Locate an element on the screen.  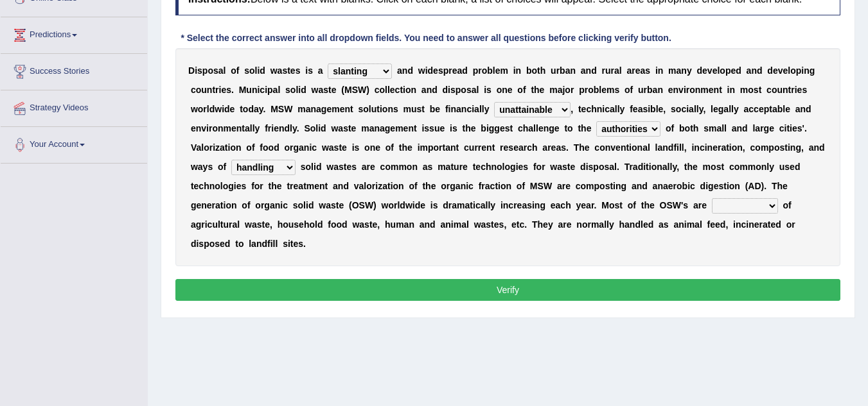
a: Success Stories is located at coordinates (74, 70).